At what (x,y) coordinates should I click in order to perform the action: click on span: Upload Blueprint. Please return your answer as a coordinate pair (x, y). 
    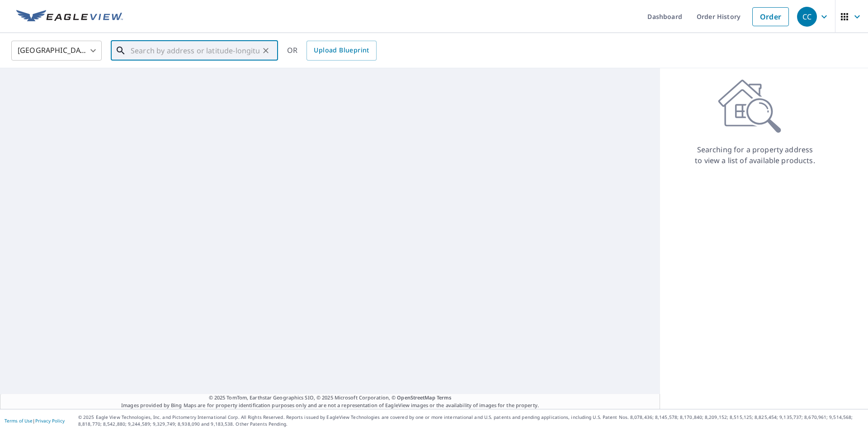
    Looking at the image, I should click on (341, 50).